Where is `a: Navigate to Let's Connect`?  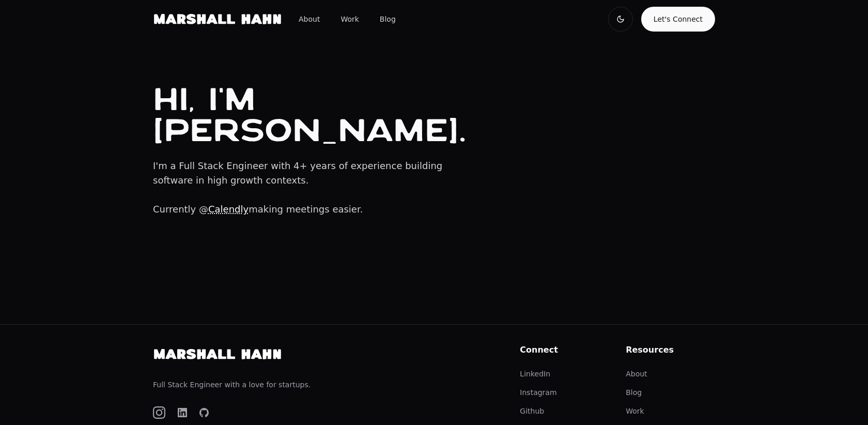 a: Navigate to Let's Connect is located at coordinates (678, 19).